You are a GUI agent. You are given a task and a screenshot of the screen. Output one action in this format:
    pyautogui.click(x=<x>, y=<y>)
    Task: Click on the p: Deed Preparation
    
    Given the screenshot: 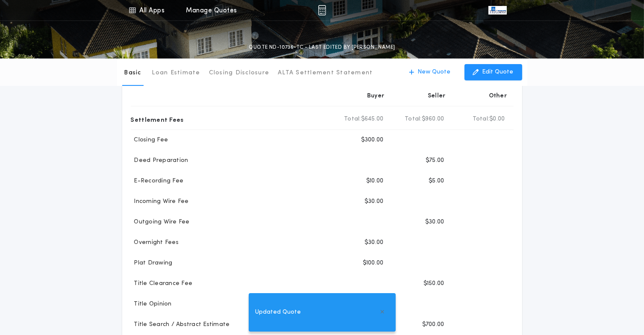 What is the action you would take?
    pyautogui.click(x=159, y=161)
    